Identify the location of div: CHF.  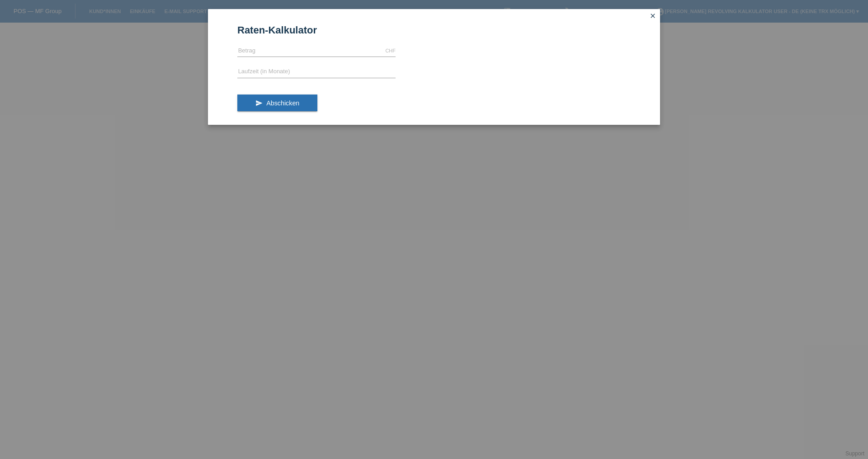
(390, 51).